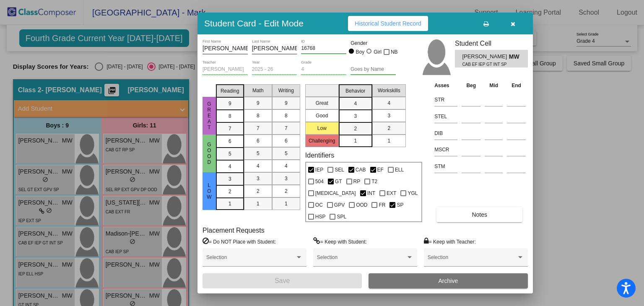  Describe the element at coordinates (389, 91) in the screenshot. I see `span: Workskills` at that location.